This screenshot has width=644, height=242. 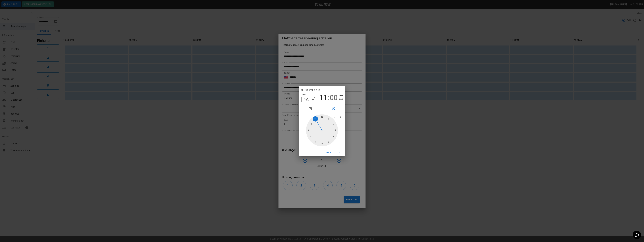 What do you see at coordinates (323, 98) in the screenshot?
I see `button: 11` at bounding box center [323, 98].